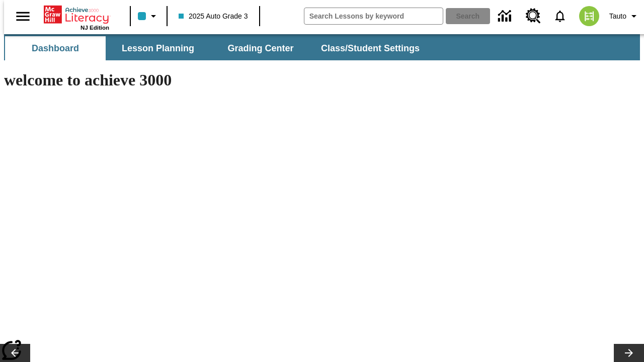  Describe the element at coordinates (371, 48) in the screenshot. I see `span: Class/Student Settings` at that location.